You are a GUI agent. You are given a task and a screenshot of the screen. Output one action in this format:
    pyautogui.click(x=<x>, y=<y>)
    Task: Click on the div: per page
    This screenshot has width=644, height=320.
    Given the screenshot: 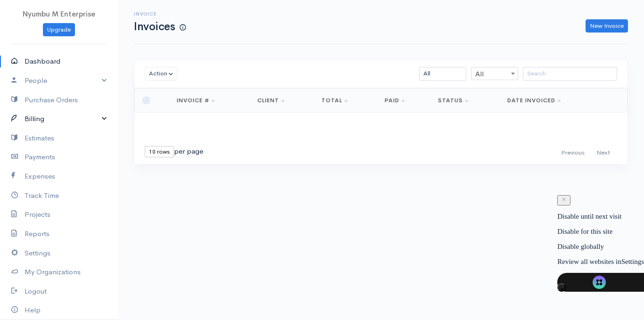 What is the action you would take?
    pyautogui.click(x=174, y=152)
    